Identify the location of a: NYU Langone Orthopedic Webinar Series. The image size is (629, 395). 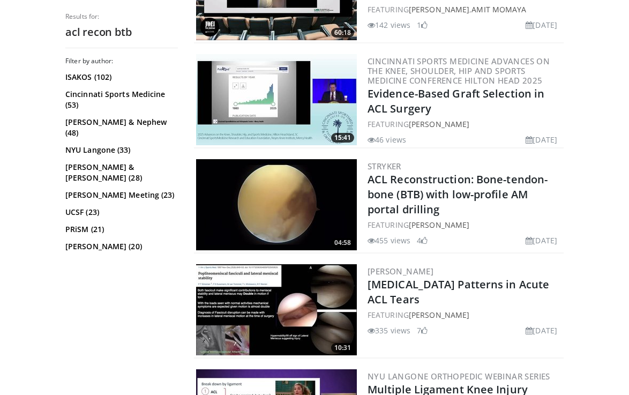
(458, 376).